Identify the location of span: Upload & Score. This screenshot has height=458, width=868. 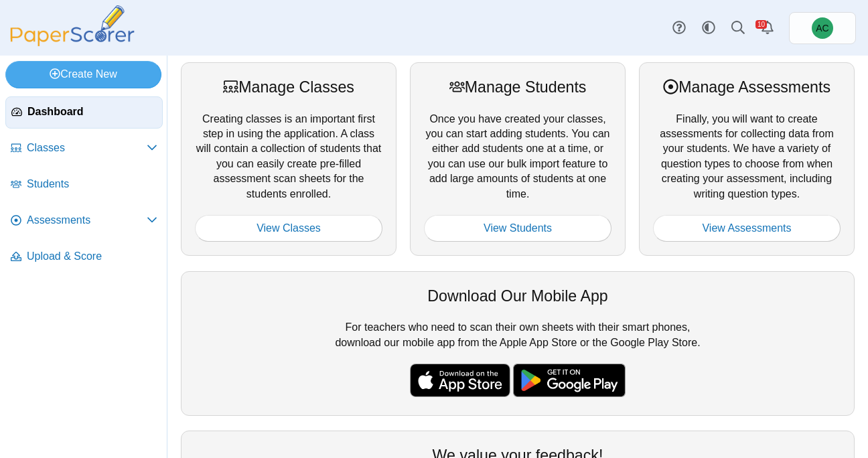
(92, 256).